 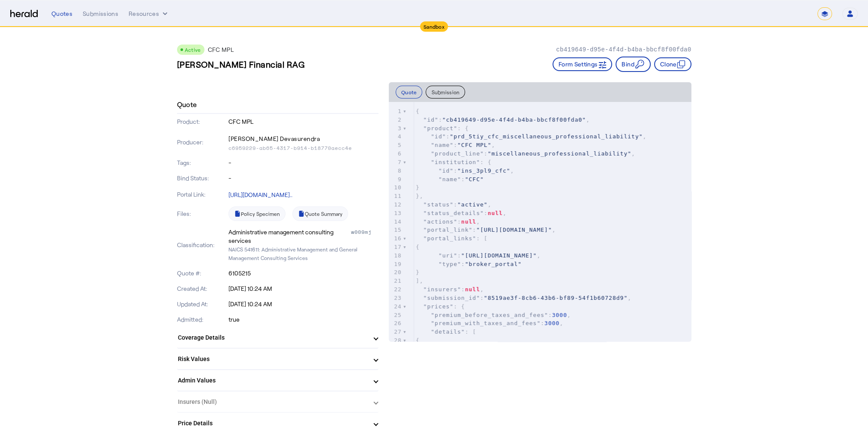 I want to click on div: 8, so click(x=396, y=171).